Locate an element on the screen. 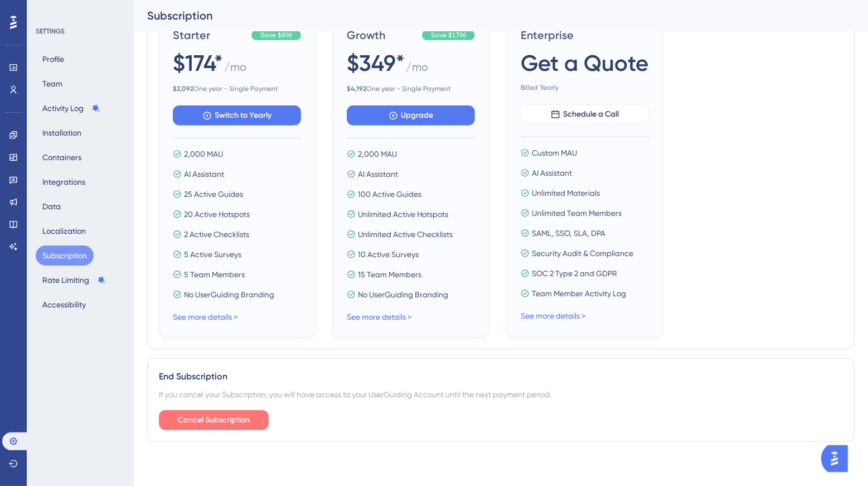  button: Team is located at coordinates (52, 84).